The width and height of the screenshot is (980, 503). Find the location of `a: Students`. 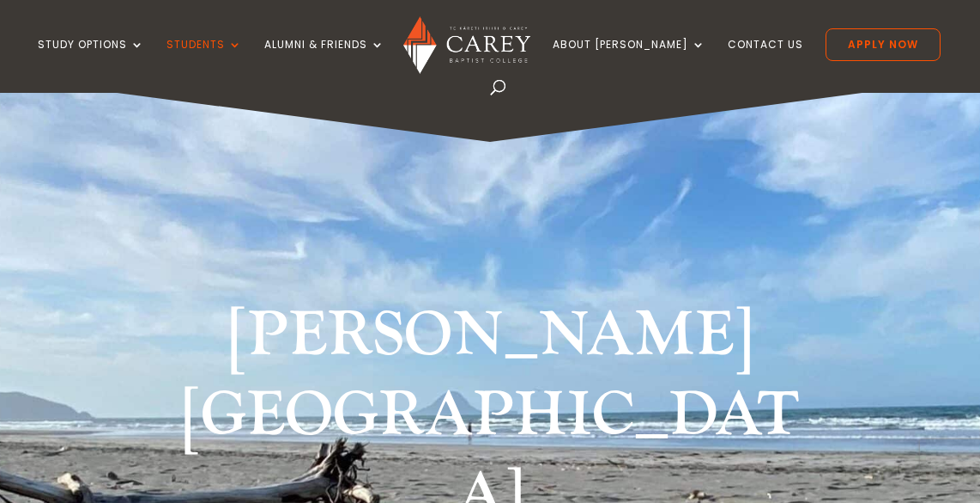

a: Students is located at coordinates (204, 58).